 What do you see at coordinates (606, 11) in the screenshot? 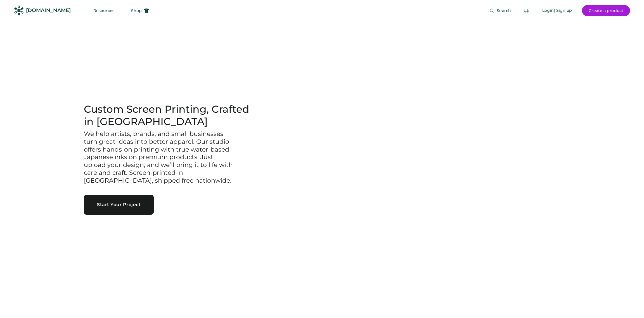
I see `button: Create a product` at bounding box center [606, 11].